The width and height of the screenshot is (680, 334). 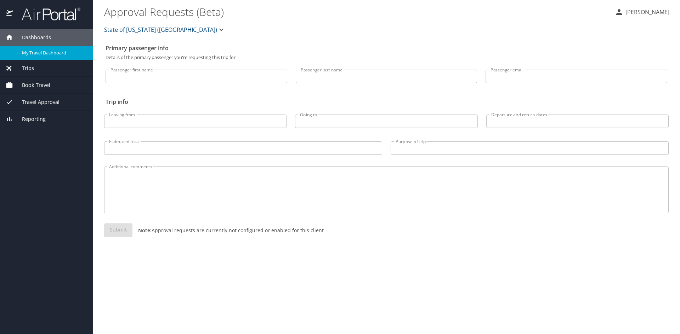 I want to click on p: Details of the primary passenger you're requesting this trip for, so click(x=386, y=57).